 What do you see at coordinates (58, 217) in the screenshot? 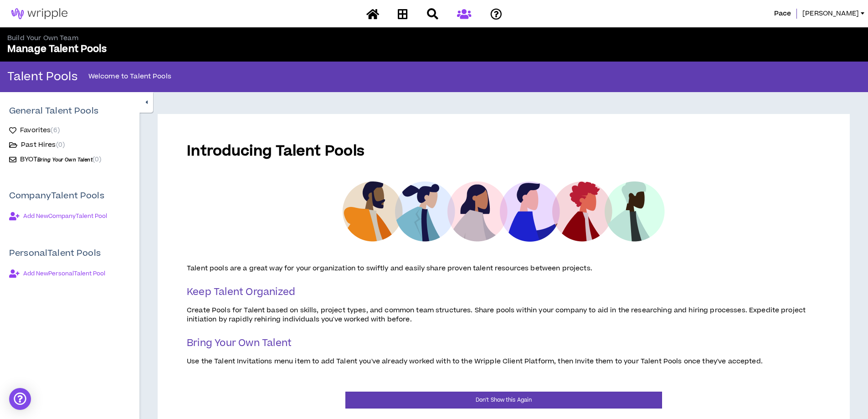
I see `button: Add NewCompanyTalent Pool` at bounding box center [58, 217].